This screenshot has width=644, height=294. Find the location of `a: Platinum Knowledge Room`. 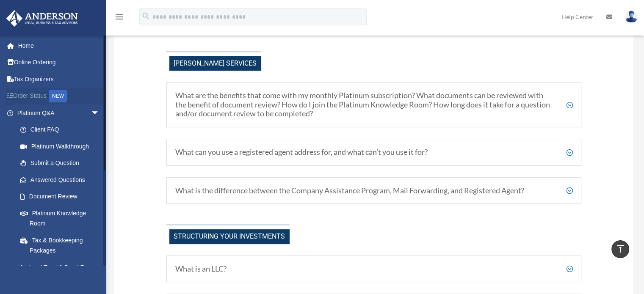

a: Platinum Knowledge Room is located at coordinates (62, 218).